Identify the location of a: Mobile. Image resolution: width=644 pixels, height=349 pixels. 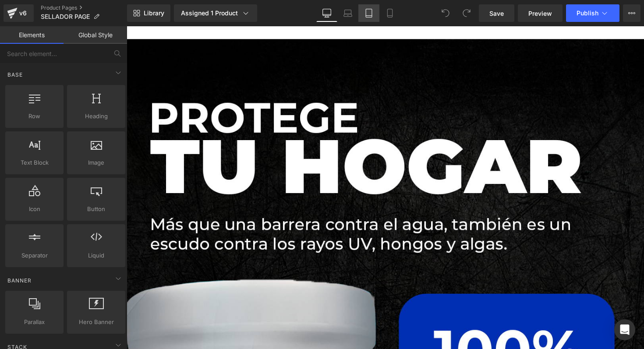
(390, 13).